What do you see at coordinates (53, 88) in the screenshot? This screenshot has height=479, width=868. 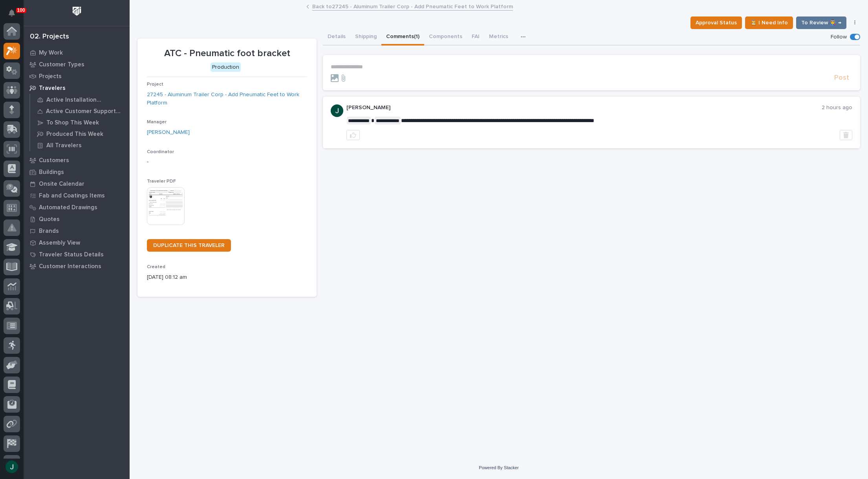 I see `p: Travelers` at bounding box center [53, 88].